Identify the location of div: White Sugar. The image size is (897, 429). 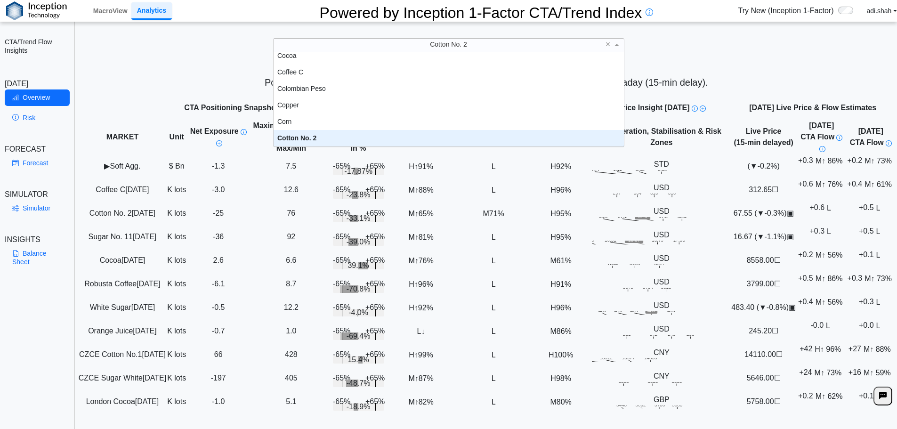
(122, 308).